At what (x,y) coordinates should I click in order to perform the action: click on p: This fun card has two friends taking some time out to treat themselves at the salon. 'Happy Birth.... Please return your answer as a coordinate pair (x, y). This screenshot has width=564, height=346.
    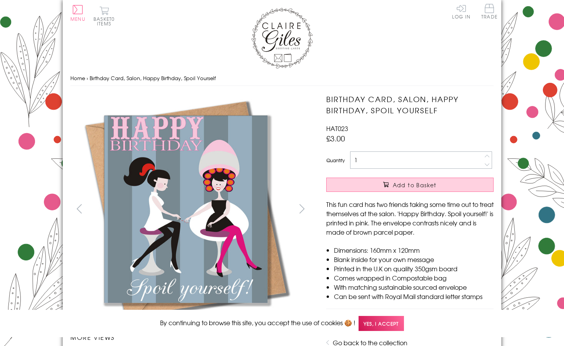
    Looking at the image, I should click on (410, 218).